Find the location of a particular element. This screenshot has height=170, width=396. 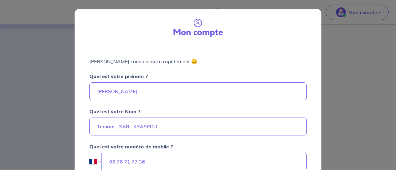

input: Ex : Martin is located at coordinates (198, 92).